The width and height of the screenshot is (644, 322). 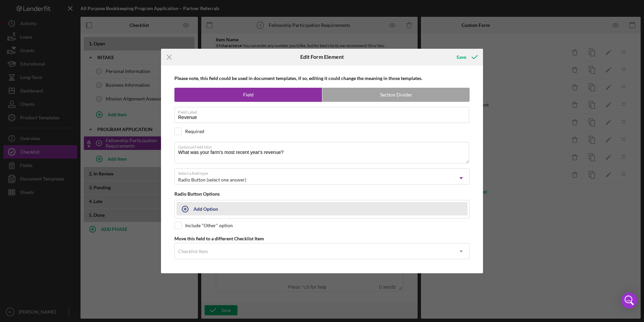 What do you see at coordinates (93, 9) in the screenshot?
I see `body: Rich Text Area. Press ALT-0 for help.` at bounding box center [93, 9].